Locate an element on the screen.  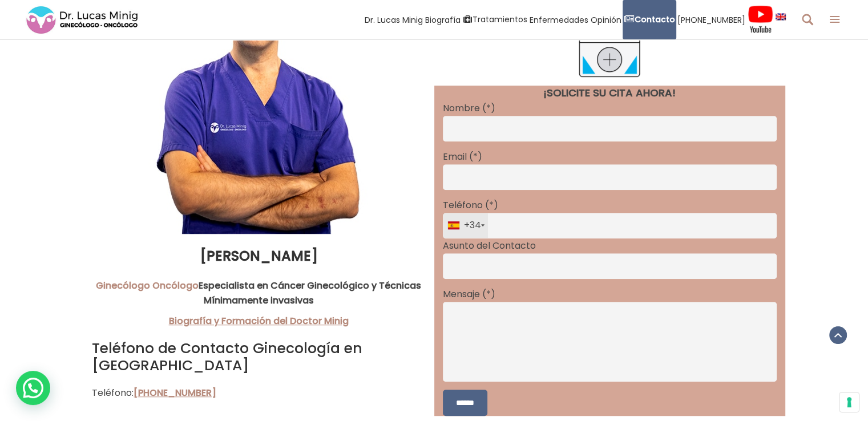
img: Contacto Ginecólogo Valencia is located at coordinates (609, 51).